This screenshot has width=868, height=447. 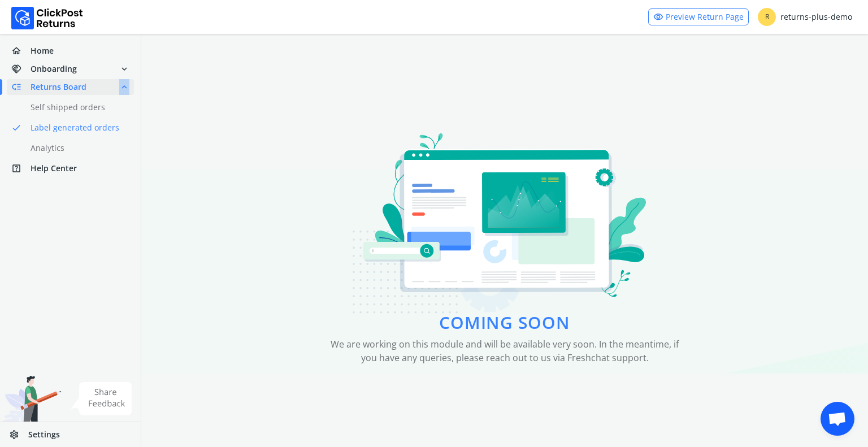 What do you see at coordinates (658, 17) in the screenshot?
I see `span: visibility` at bounding box center [658, 17].